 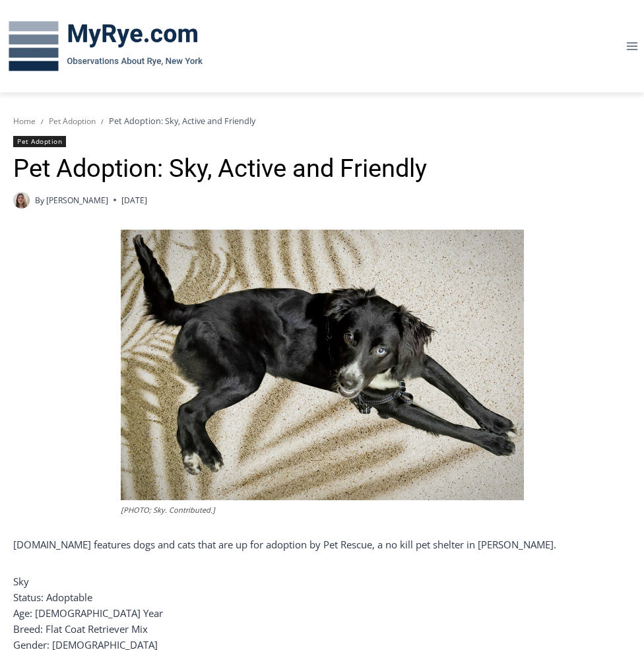 I want to click on img: (PHOTO: MyRye.com intern Amélie Coghlan, 2025. Contributed.), so click(x=21, y=200).